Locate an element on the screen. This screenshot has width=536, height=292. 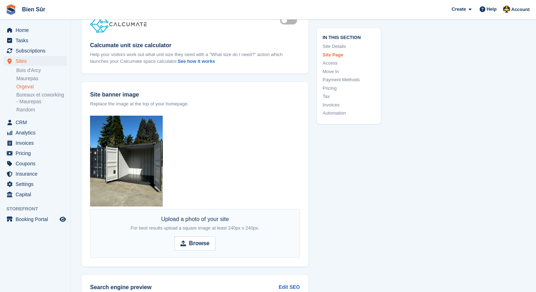
a: Move In is located at coordinates (349, 71).